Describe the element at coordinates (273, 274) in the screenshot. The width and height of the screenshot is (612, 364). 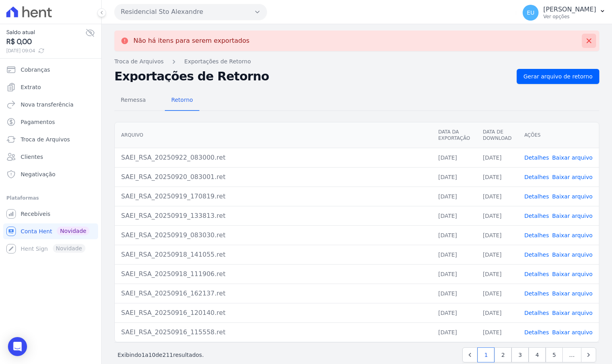
I see `div: SAEI_RSA_20250918_111906.ret` at that location.